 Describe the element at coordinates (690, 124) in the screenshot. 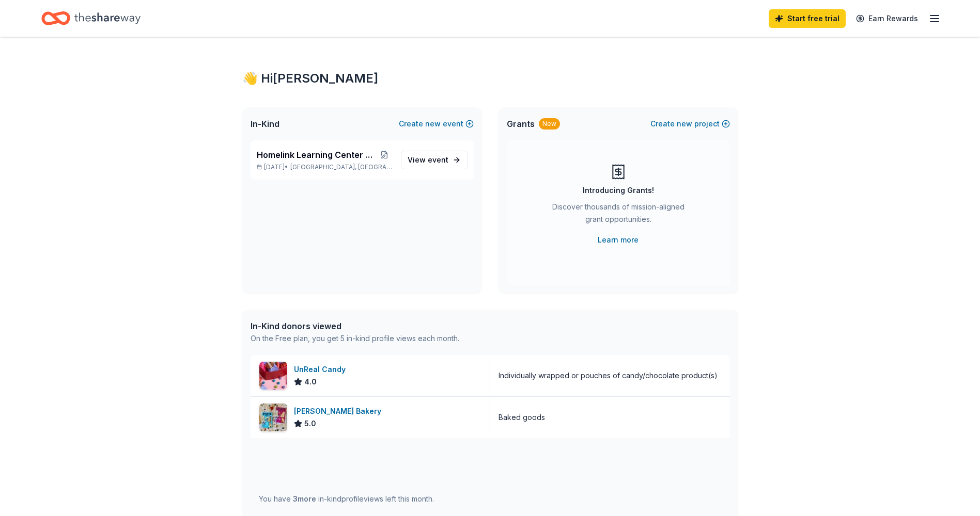

I see `button: Createnewproject` at that location.